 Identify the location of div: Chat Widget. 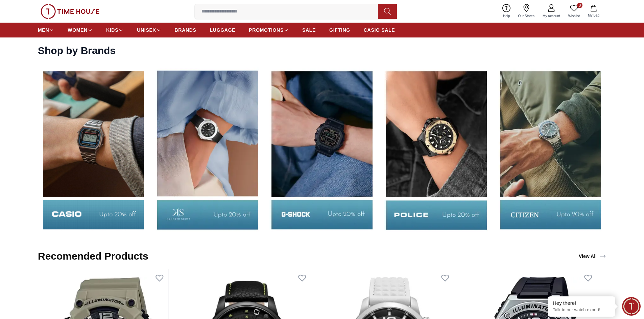
(631, 306).